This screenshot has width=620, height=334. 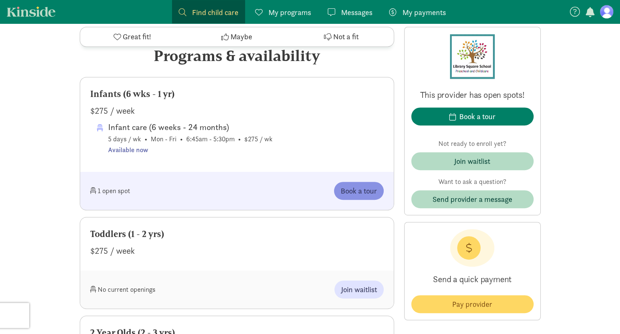 I want to click on p: Send a quick payment, so click(x=472, y=279).